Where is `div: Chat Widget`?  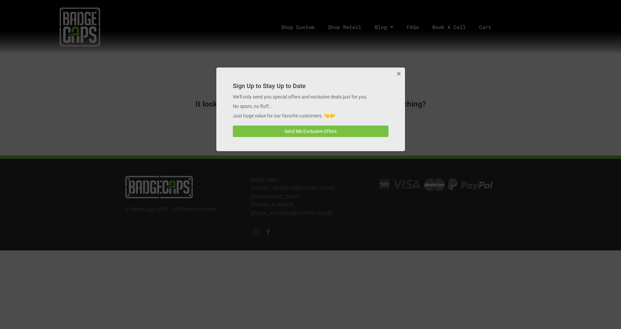 div: Chat Widget is located at coordinates (604, 312).